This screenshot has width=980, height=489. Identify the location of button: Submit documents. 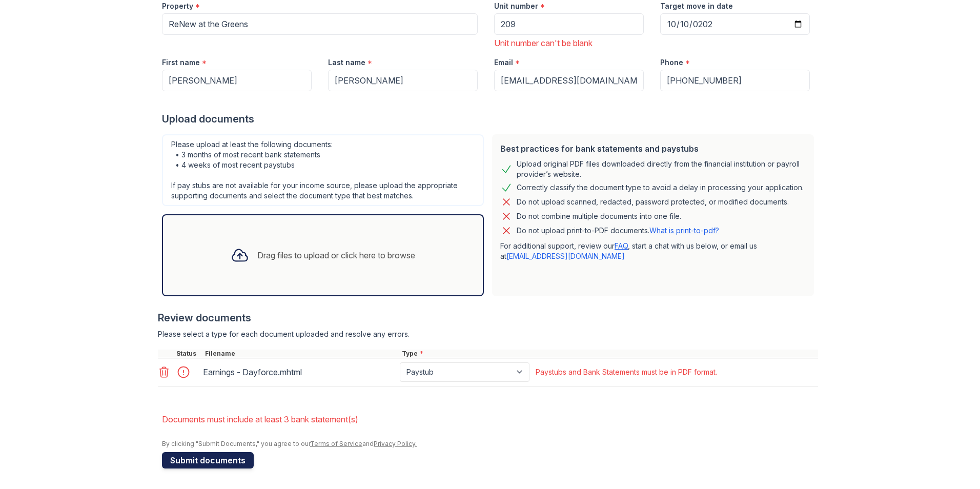
(208, 460).